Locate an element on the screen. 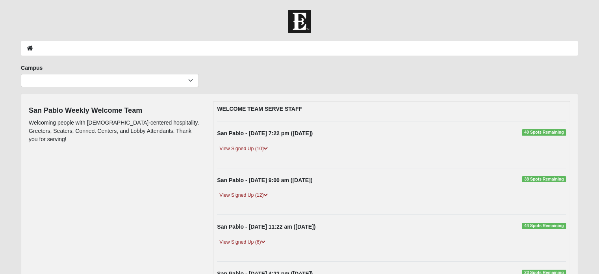 The width and height of the screenshot is (599, 274). a: View Signed Up (10) is located at coordinates (243, 148).